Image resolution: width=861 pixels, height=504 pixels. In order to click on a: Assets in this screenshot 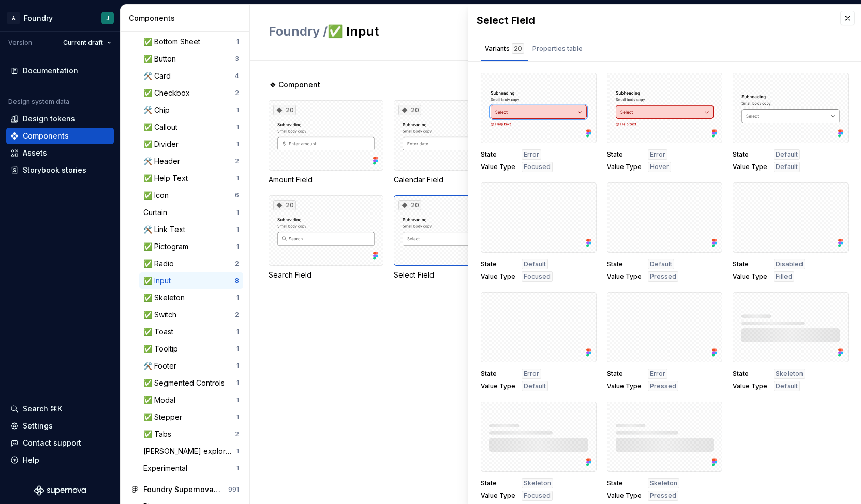, I will do `click(60, 153)`.